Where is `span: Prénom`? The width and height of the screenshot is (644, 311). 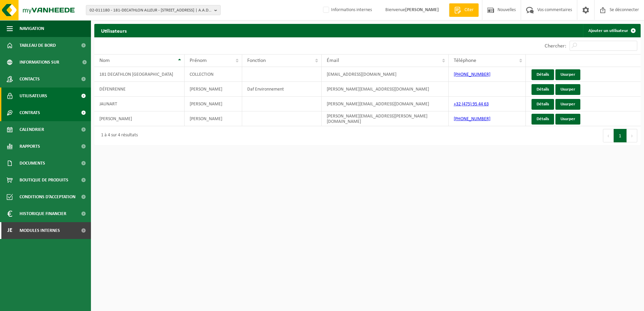
span: Prénom is located at coordinates (198, 61).